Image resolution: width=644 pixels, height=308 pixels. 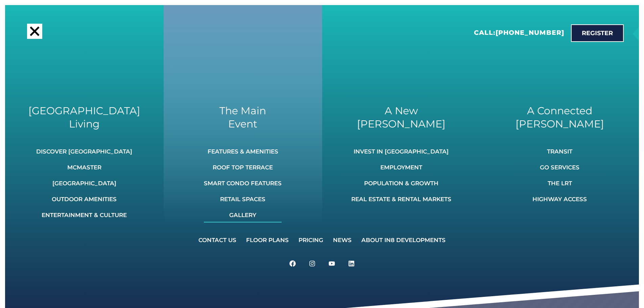 I want to click on a: Retail Spaces, so click(x=243, y=199).